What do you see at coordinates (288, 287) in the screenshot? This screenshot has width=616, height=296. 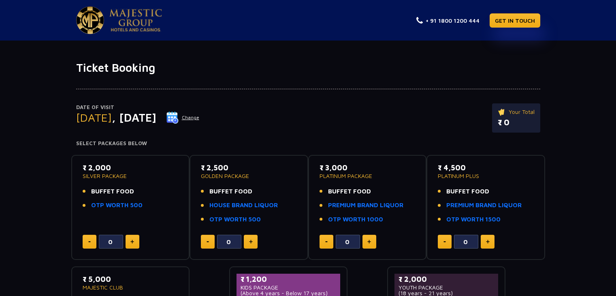 I see `p: KIDS PACKAGE` at bounding box center [288, 287].